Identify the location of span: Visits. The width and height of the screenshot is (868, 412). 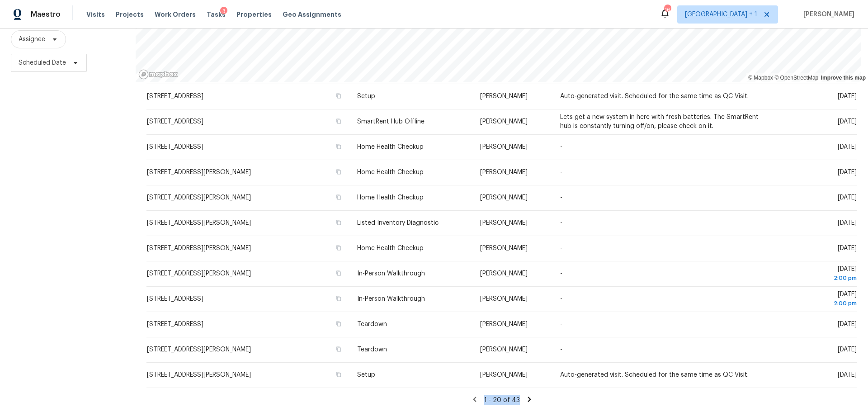
(95, 15).